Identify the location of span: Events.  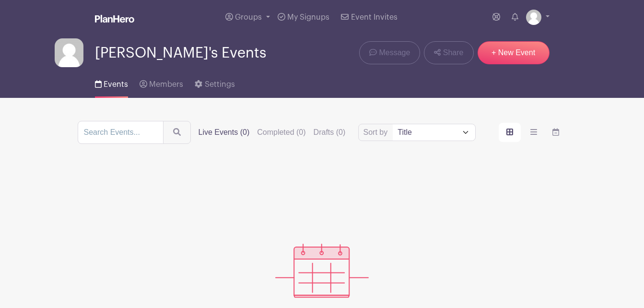
(116, 85).